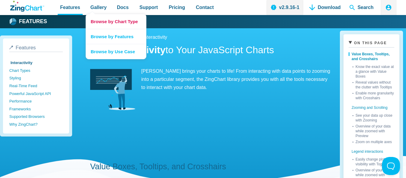  What do you see at coordinates (205, 7) in the screenshot?
I see `span: Contact` at bounding box center [205, 7].